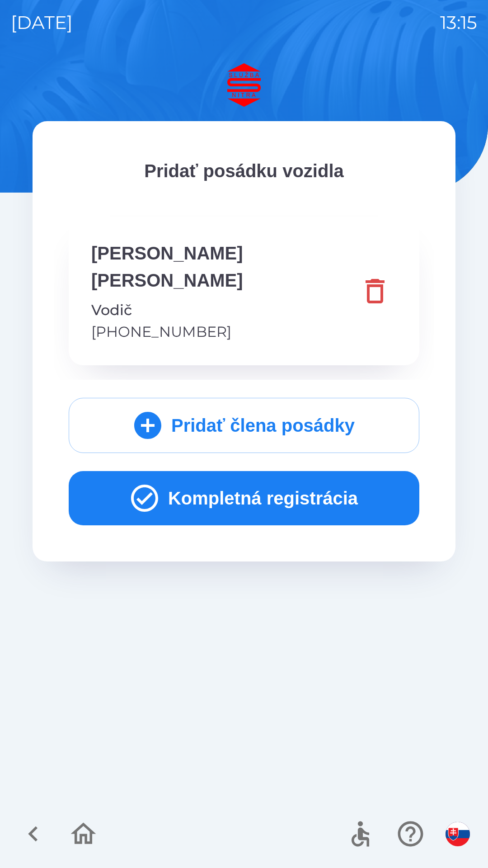  I want to click on button: Pridať člena posádky, so click(244, 426).